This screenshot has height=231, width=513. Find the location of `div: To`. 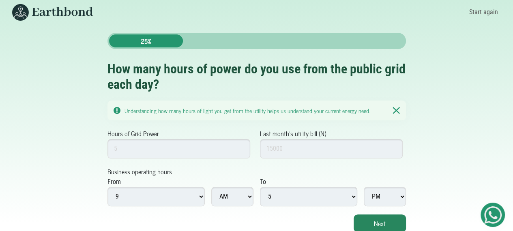

div: To is located at coordinates (263, 182).